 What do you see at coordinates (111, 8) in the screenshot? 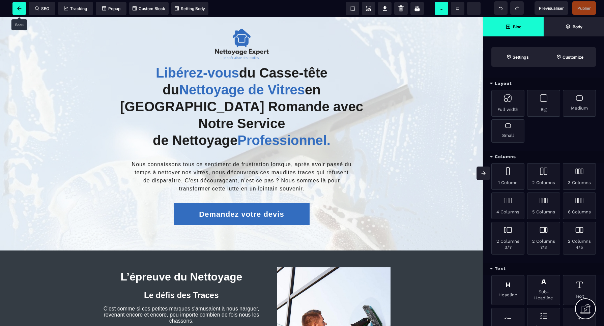
I see `span: Popup` at bounding box center [111, 8].